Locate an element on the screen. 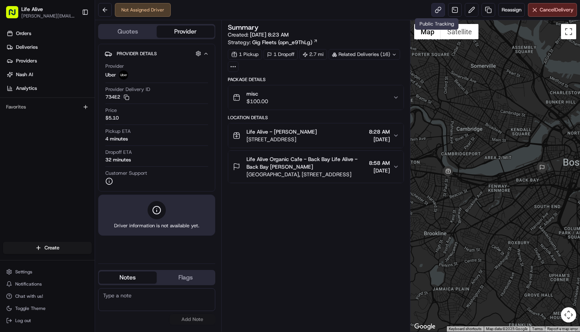  a: Deliveries is located at coordinates (49, 47).